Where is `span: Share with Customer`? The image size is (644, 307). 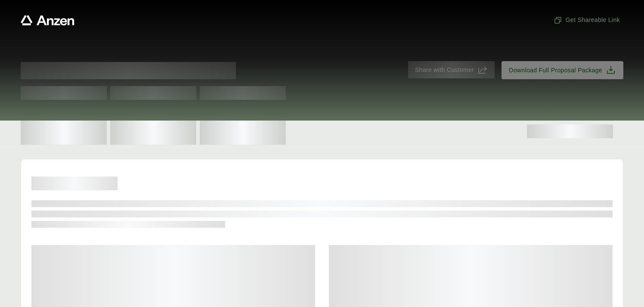 span: Share with Customer is located at coordinates (444, 70).